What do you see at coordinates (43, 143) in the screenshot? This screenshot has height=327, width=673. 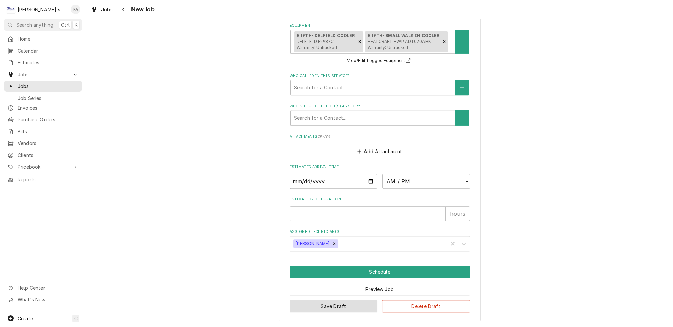 I see `a: Vendors` at bounding box center [43, 143].